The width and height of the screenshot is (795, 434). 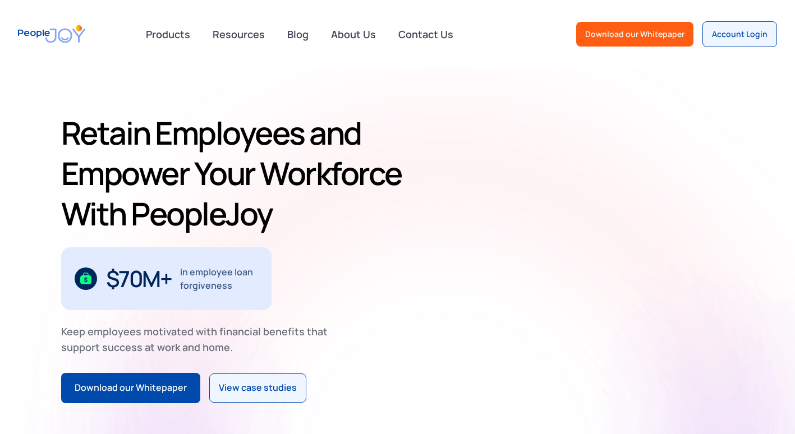 What do you see at coordinates (236, 173) in the screenshot?
I see `h1: Retain Employees and Empower Your Workforce With PeopleJoy` at bounding box center [236, 173].